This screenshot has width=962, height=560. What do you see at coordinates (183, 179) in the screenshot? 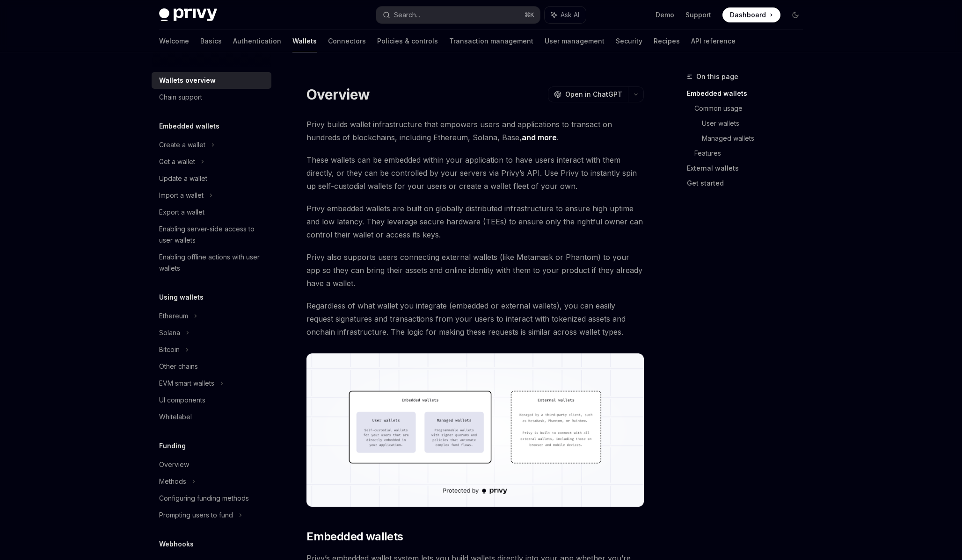
I see `div: Update a wallet` at bounding box center [183, 179].